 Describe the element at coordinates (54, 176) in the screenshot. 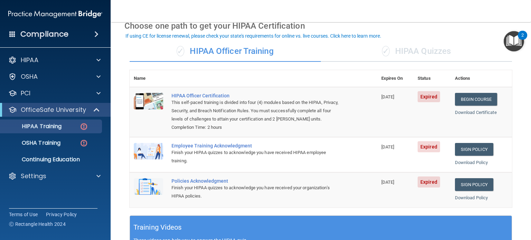

I see `a: Settings` at that location.